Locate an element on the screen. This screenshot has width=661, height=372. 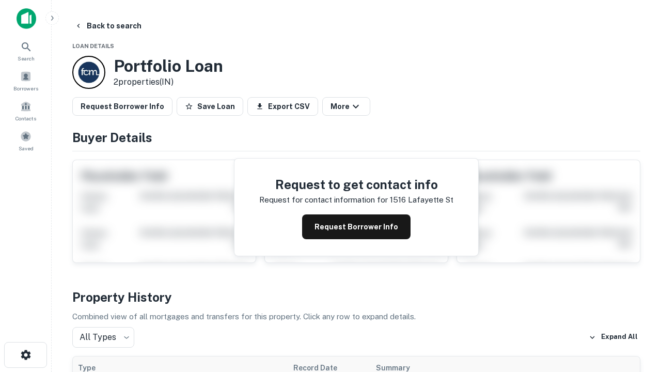
p: Request for contact information for is located at coordinates (323, 200).